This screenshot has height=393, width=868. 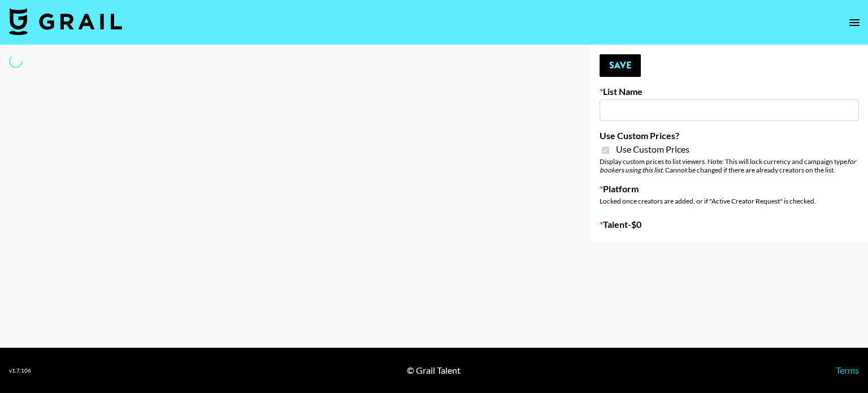 I want to click on label: List Name, so click(x=729, y=92).